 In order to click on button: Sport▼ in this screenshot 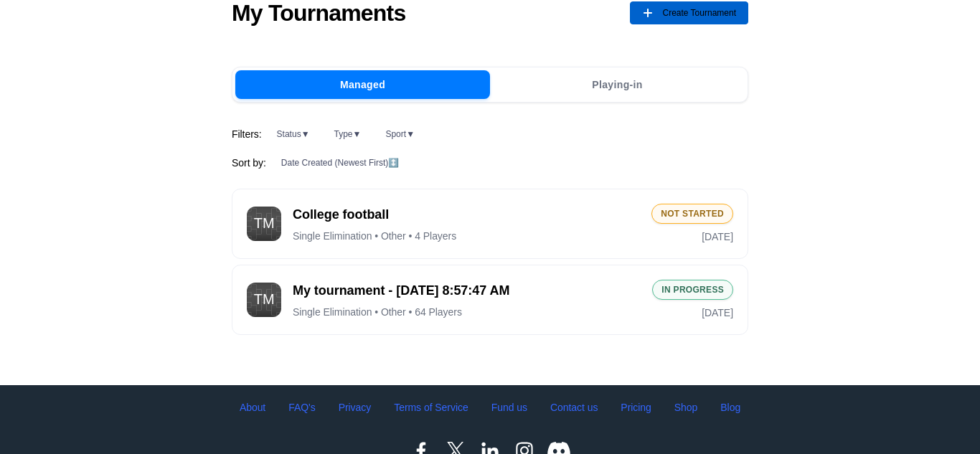, I will do `click(400, 134)`.